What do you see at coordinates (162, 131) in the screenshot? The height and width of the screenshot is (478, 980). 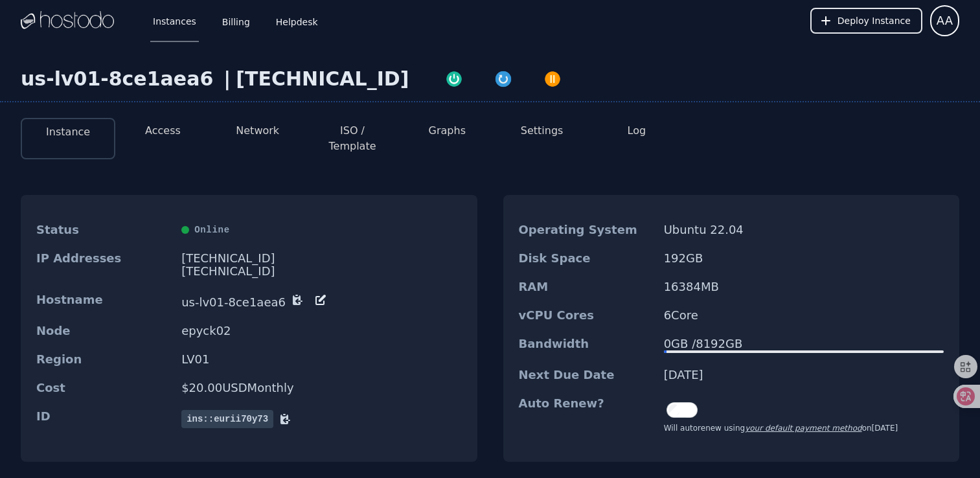 I see `button: Access` at bounding box center [162, 131].